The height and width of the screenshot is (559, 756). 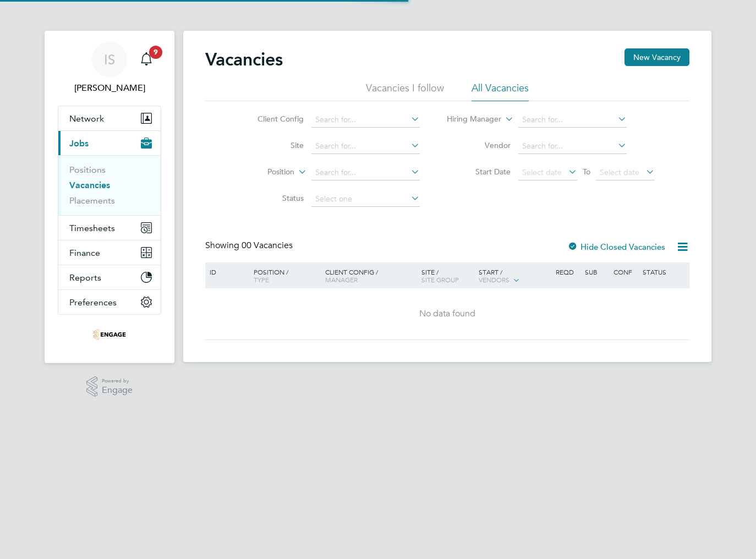 I want to click on div: Conf, so click(x=625, y=272).